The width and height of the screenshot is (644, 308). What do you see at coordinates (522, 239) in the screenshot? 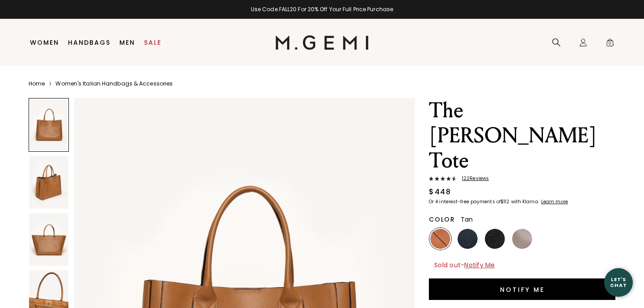
I see `img: Light Mushroom` at bounding box center [522, 239].